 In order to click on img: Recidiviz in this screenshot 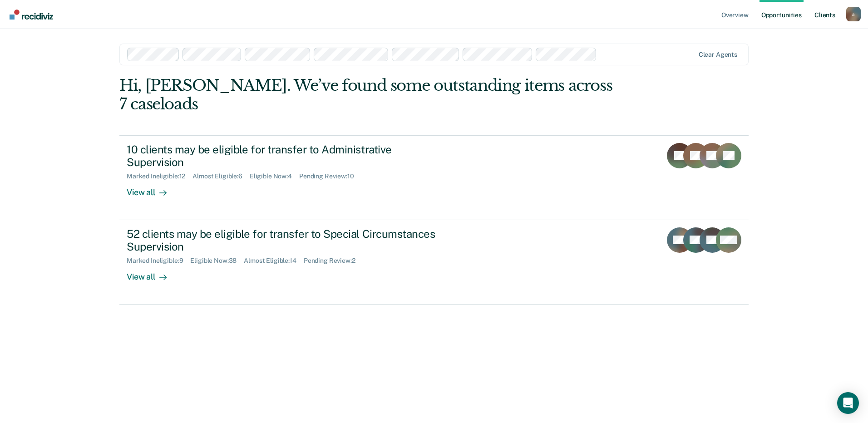, I will do `click(31, 15)`.